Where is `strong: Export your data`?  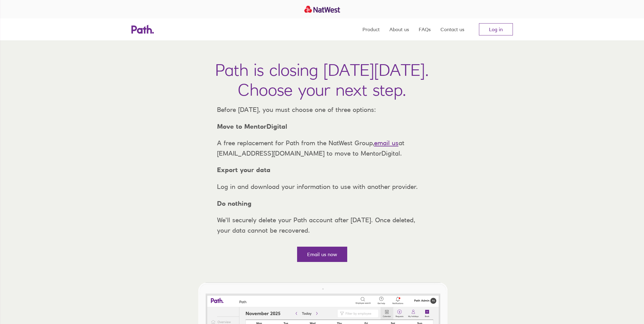 strong: Export your data is located at coordinates (244, 169).